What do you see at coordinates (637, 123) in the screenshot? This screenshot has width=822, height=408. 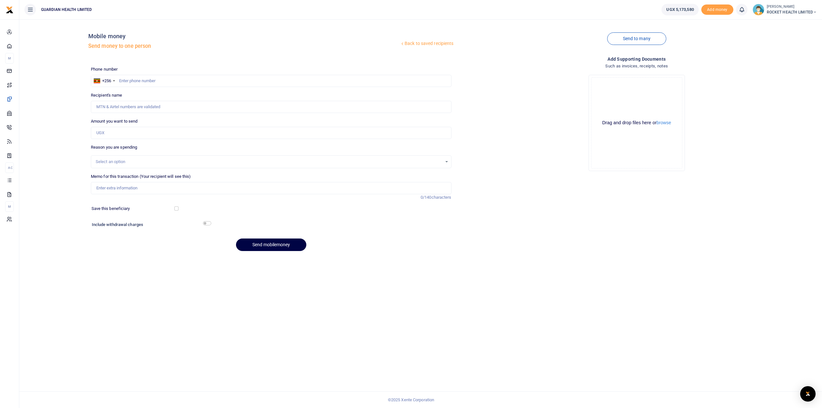 I see `div: Drag and drop files here or` at bounding box center [637, 123].